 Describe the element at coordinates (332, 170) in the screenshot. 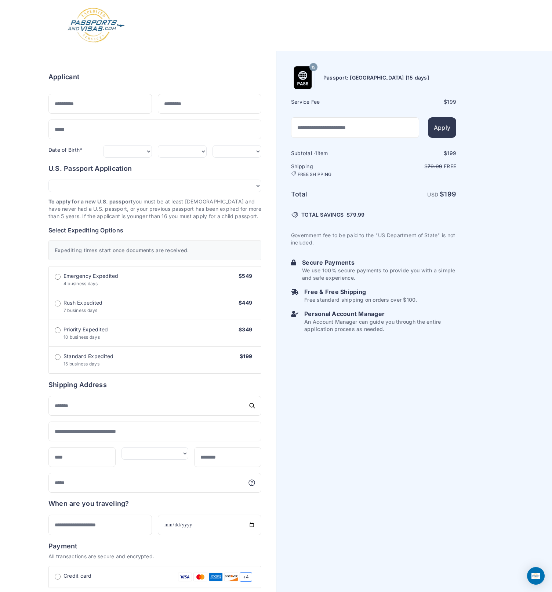

I see `h6: Shipping` at that location.